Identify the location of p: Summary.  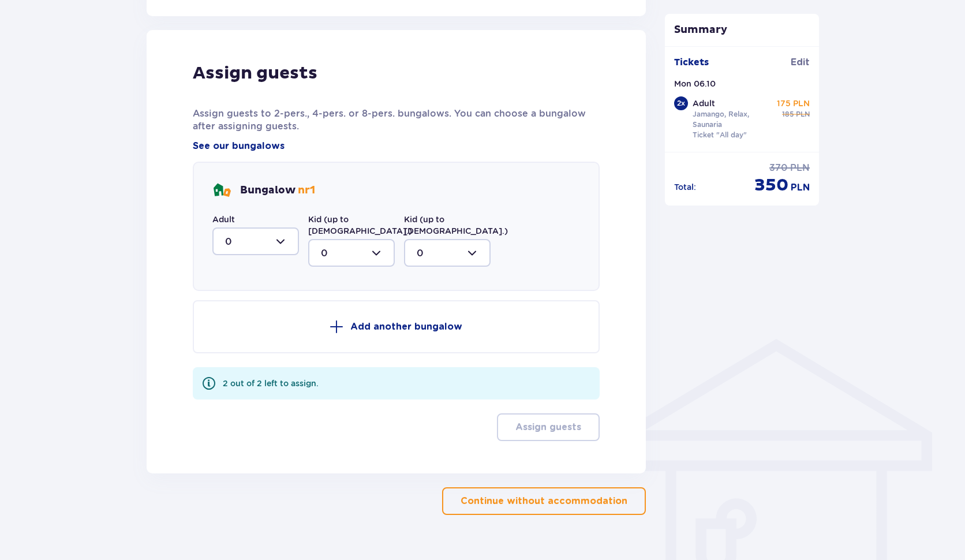
(743, 30).